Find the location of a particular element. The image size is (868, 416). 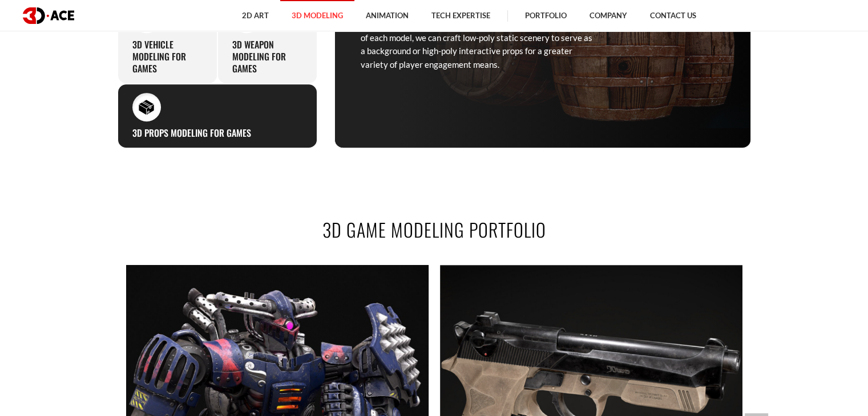

h3: 3D Vehicle Modeling for Games is located at coordinates (167, 56).